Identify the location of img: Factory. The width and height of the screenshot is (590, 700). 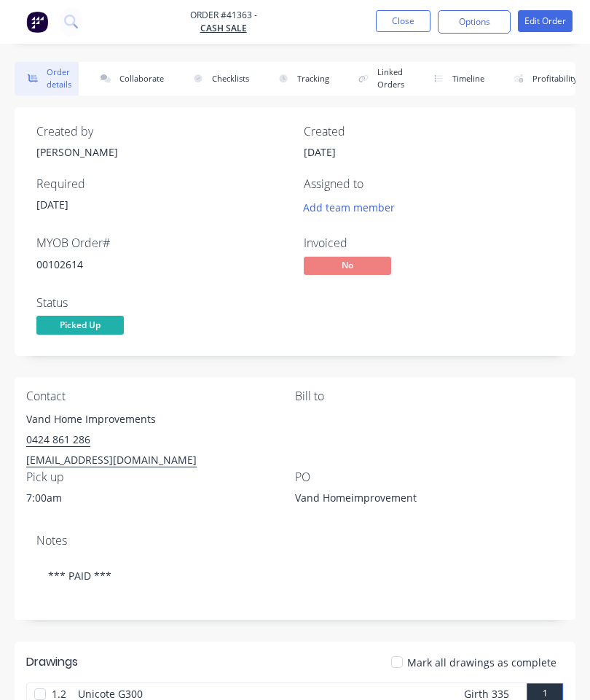
(38, 22).